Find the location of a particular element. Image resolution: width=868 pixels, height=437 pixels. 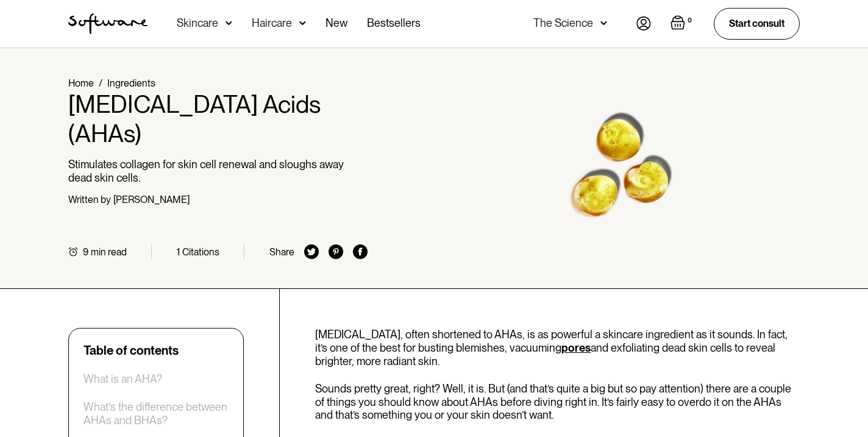

p: Sounds pretty great, right? Well, it is. But (and that’s quite a big but so pay attention) there ... is located at coordinates (557, 402).